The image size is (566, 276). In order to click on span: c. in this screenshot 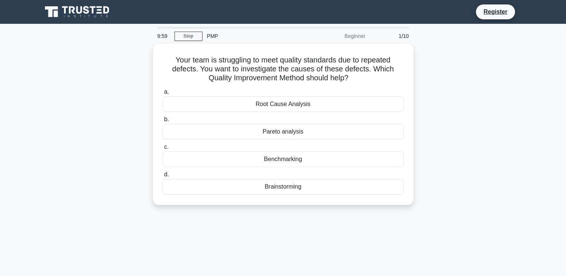, I will do `click(166, 147)`.